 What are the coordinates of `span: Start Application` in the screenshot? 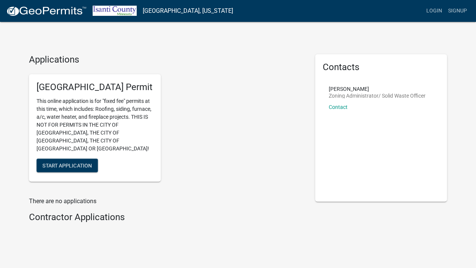 It's located at (67, 165).